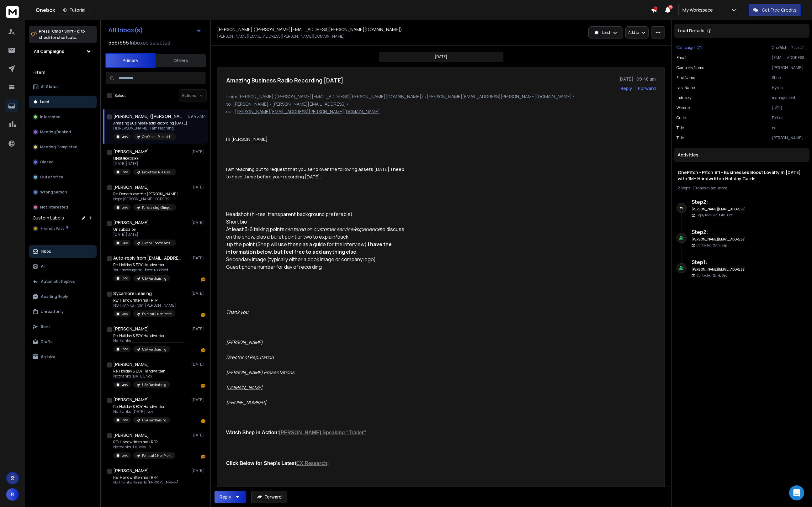 The height and width of the screenshot is (507, 812). What do you see at coordinates (141, 270) in the screenshot?
I see `p: Your message has been received.` at bounding box center [141, 270].